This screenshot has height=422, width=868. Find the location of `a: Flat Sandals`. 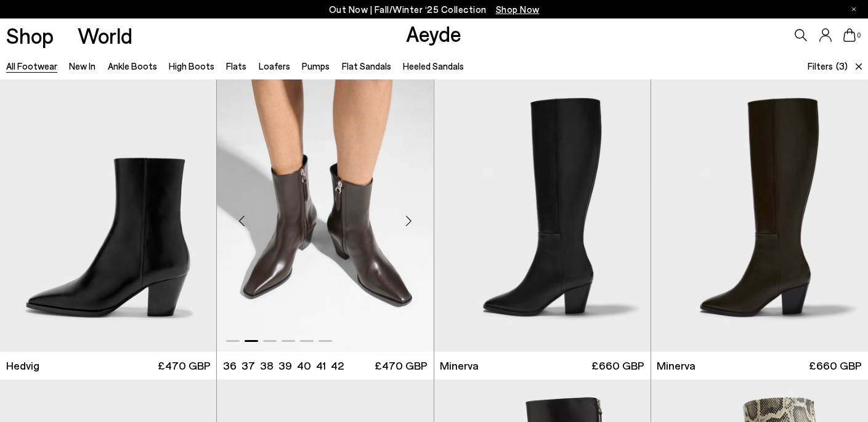

a: Flat Sandals is located at coordinates (366, 66).